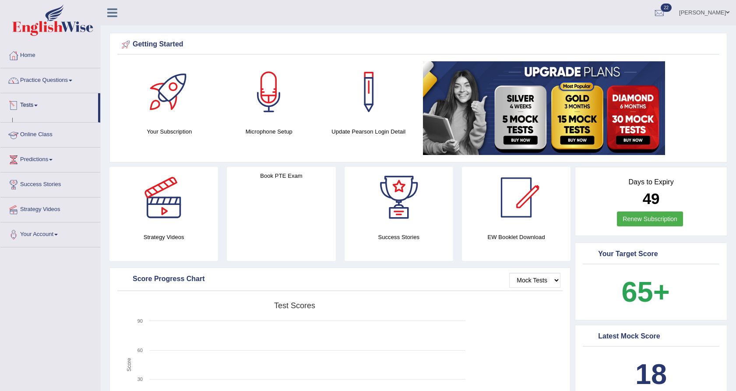 The width and height of the screenshot is (736, 391). Describe the element at coordinates (651, 254) in the screenshot. I see `div: Your Target Score` at that location.